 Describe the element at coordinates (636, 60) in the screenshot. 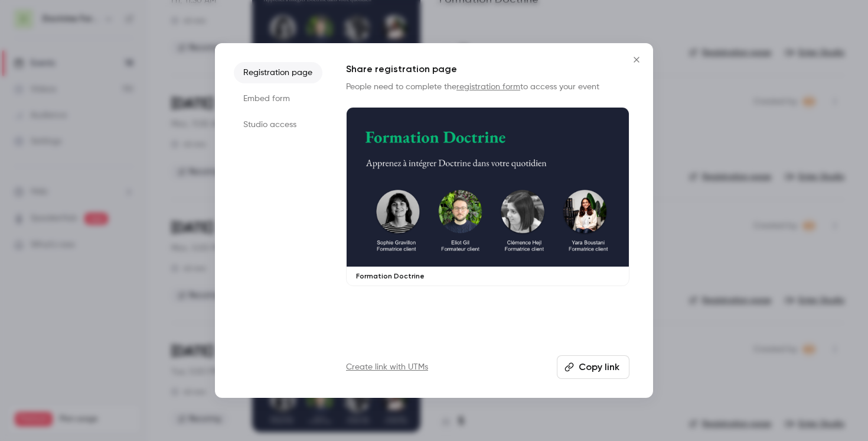

I see `button: Close` at that location.